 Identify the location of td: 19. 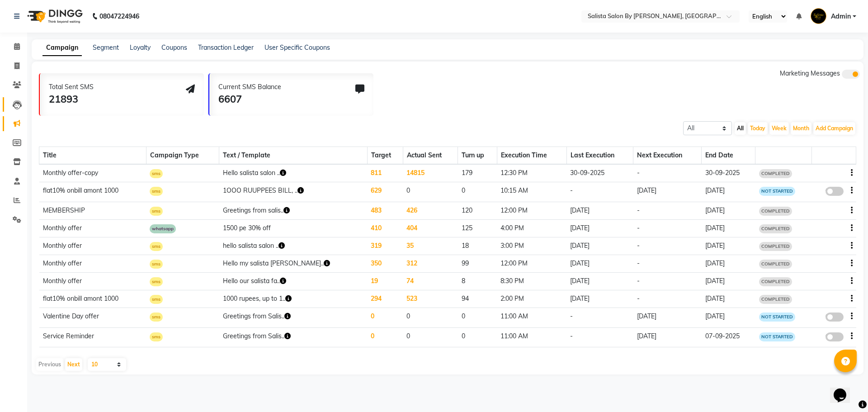
(385, 281).